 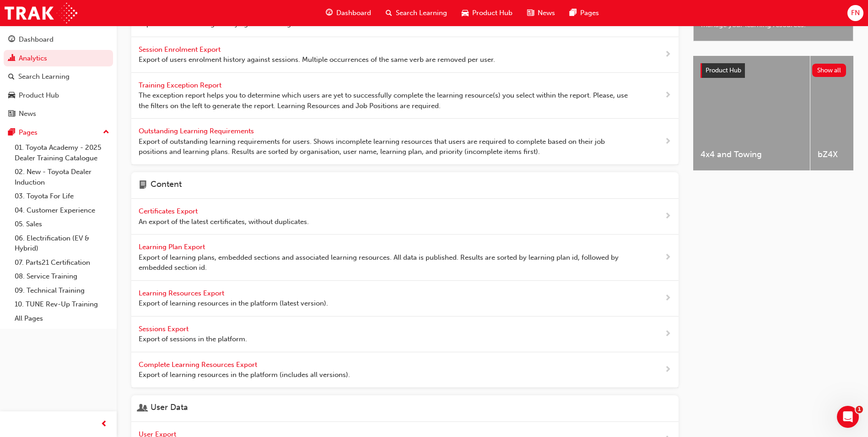 What do you see at coordinates (353, 13) in the screenshot?
I see `span: Dashboard` at bounding box center [353, 13].